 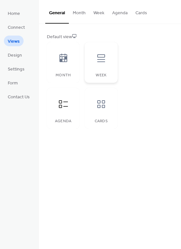 What do you see at coordinates (14, 41) in the screenshot?
I see `span: Views` at bounding box center [14, 41].